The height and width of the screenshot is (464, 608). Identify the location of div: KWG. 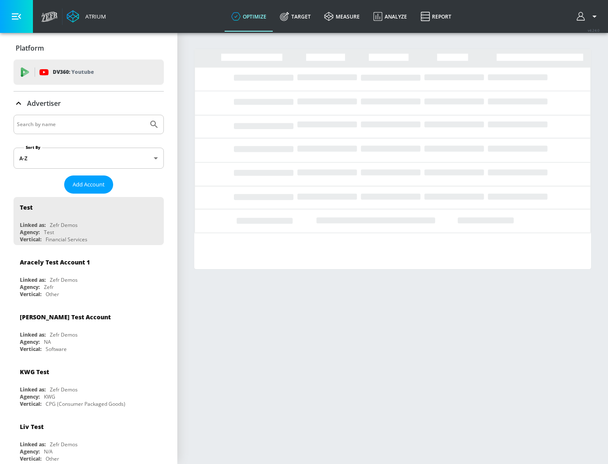
(49, 397).